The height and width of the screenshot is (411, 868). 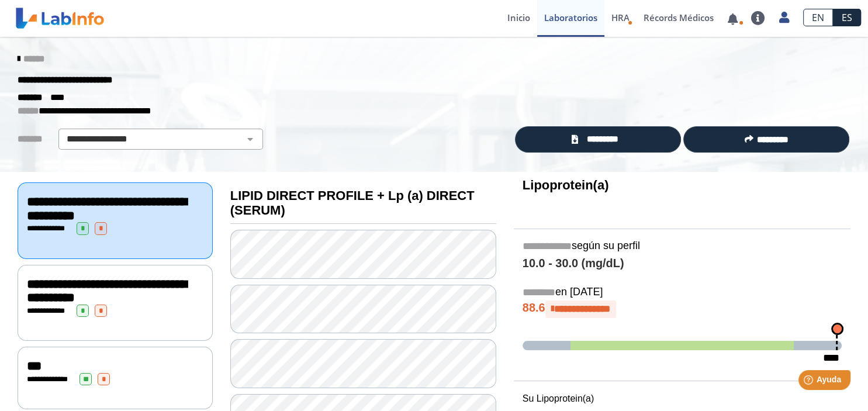 What do you see at coordinates (352, 203) in the screenshot?
I see `b: LIPID DIRECT PROFILE + Lp (a) DIRECT (SERUM)` at bounding box center [352, 203].